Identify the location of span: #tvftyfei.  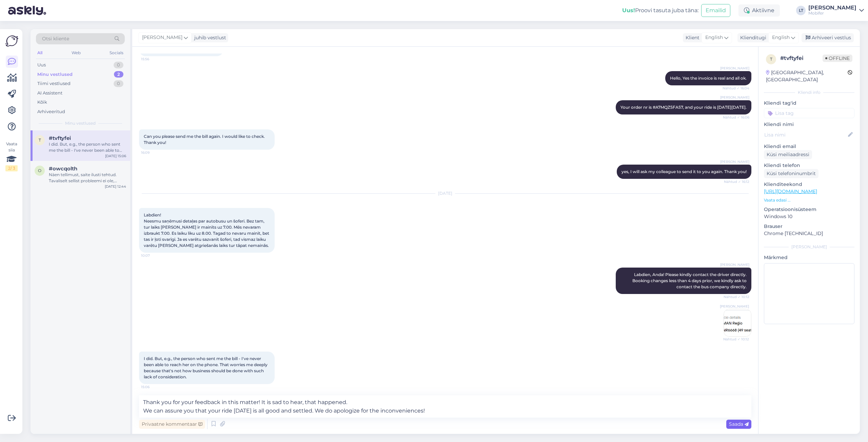
(60, 138).